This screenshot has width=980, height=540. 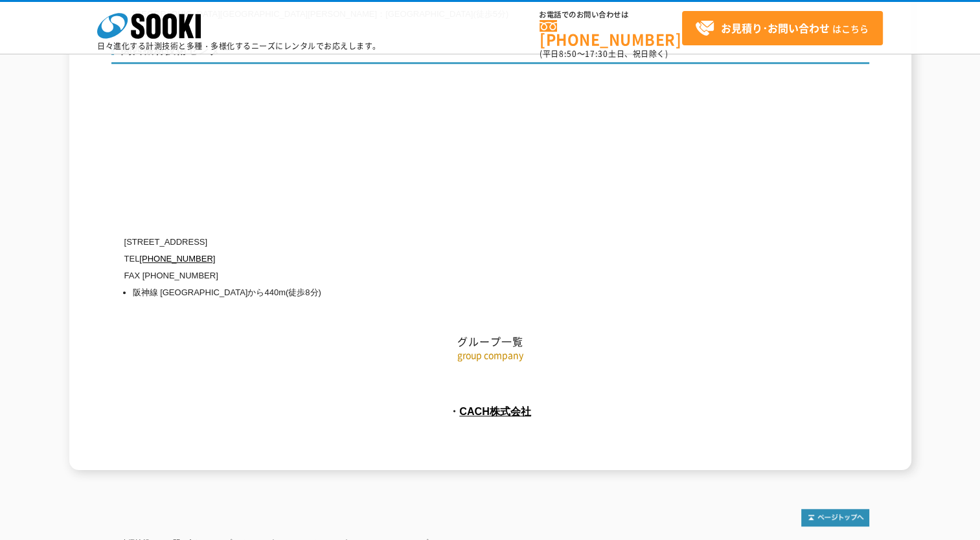 What do you see at coordinates (775, 28) in the screenshot?
I see `strong: お見積り･お問い合わせ` at bounding box center [775, 28].